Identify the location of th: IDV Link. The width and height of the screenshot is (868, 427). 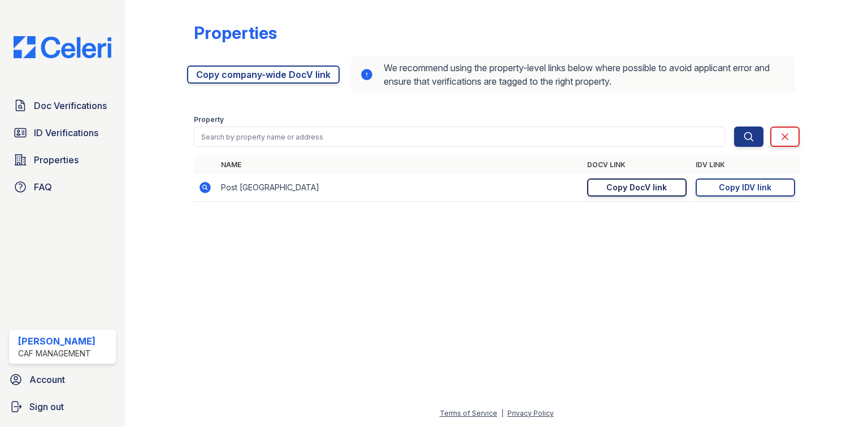
(746, 165).